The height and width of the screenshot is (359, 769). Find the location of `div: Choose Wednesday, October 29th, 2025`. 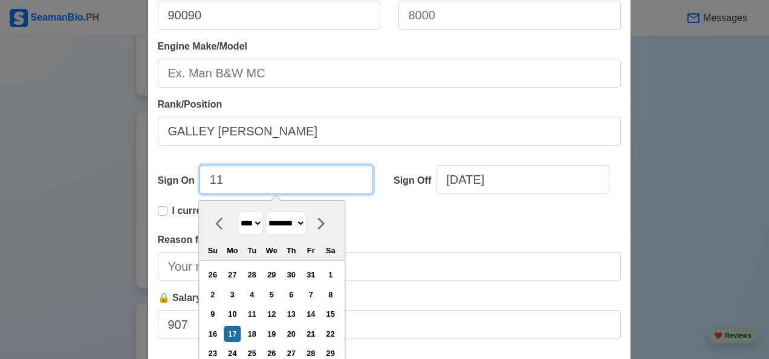

div: Choose Wednesday, October 29th, 2025 is located at coordinates (271, 274).